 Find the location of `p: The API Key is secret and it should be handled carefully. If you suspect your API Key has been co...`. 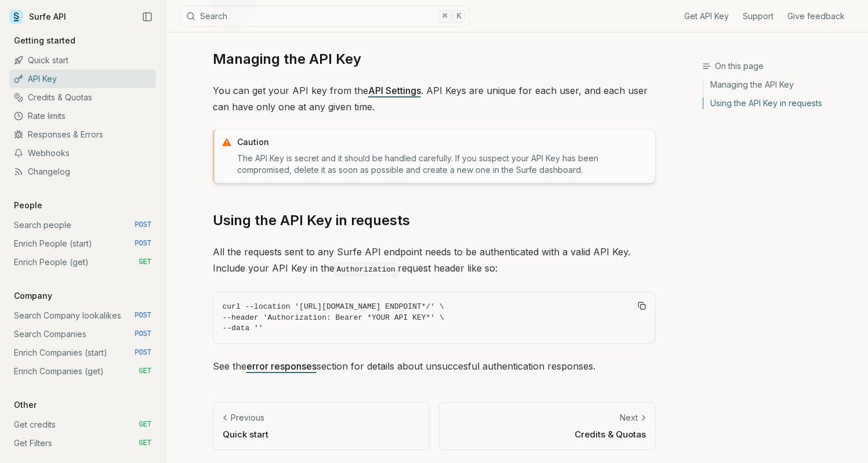

p: The API Key is secret and it should be handled carefully. If you suspect your API Key has been co... is located at coordinates (442, 164).